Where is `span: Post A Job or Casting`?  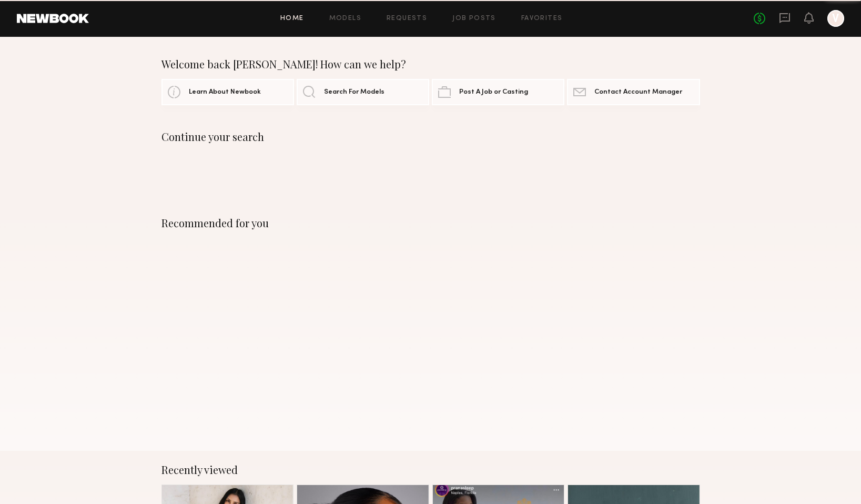 span: Post A Job or Casting is located at coordinates (493, 92).